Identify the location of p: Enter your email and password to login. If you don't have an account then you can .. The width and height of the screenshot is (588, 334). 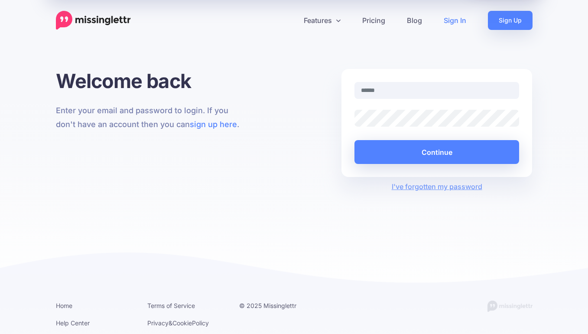
(151, 118).